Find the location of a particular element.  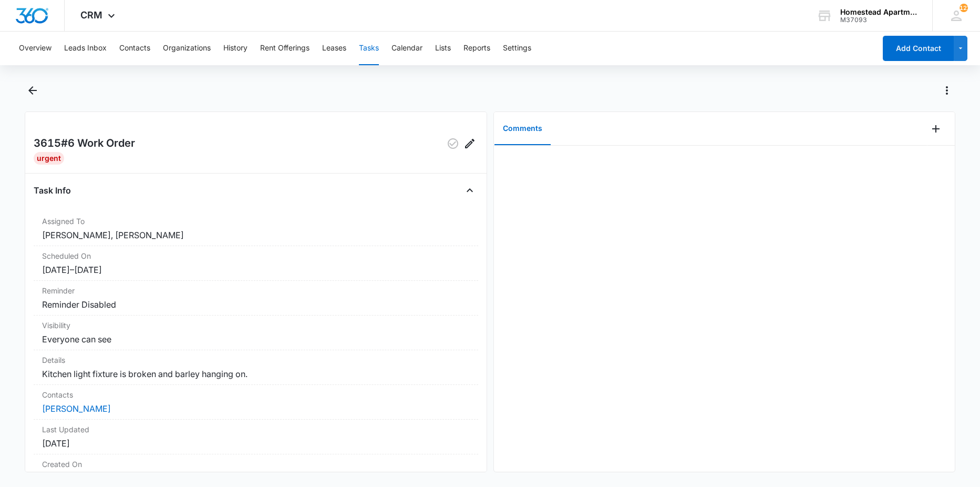

button: Calendar is located at coordinates (407, 48).